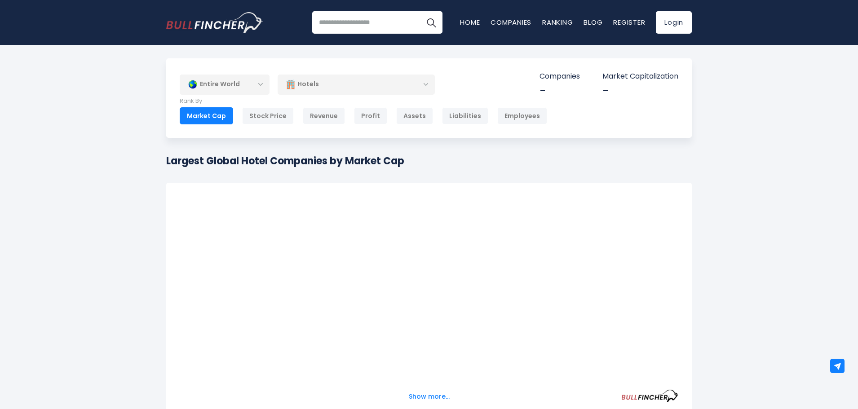  What do you see at coordinates (640, 76) in the screenshot?
I see `p: Market Capitalization` at bounding box center [640, 76].